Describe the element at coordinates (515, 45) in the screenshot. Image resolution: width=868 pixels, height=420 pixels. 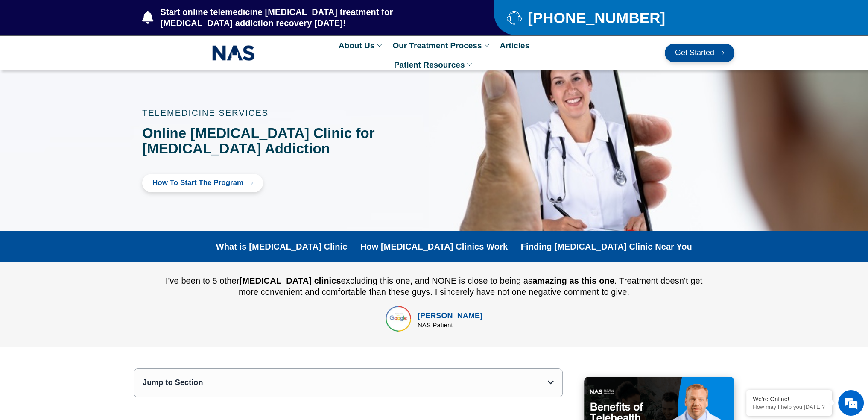
I see `a: Articles` at that location.